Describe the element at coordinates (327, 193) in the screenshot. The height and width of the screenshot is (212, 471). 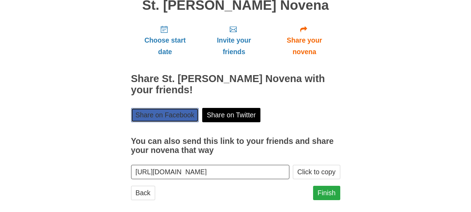
I see `a: Finish` at that location.